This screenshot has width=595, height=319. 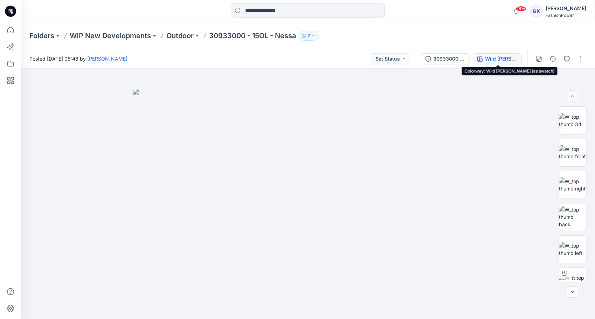 I want to click on div: 30933000 - 15OL - Nessa, so click(x=449, y=59).